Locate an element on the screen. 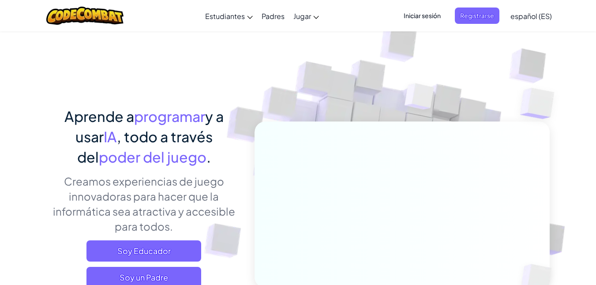 This screenshot has width=596, height=285. span: Registrarse is located at coordinates (477, 15).